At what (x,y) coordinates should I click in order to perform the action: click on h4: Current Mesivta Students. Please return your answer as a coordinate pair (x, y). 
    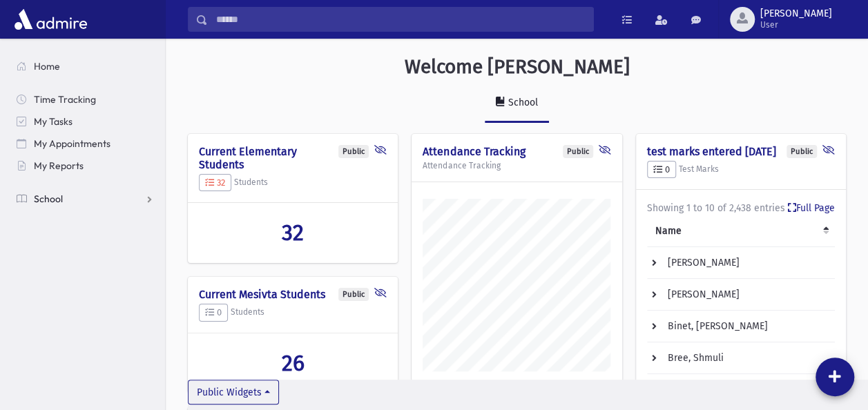
    Looking at the image, I should click on (293, 294).